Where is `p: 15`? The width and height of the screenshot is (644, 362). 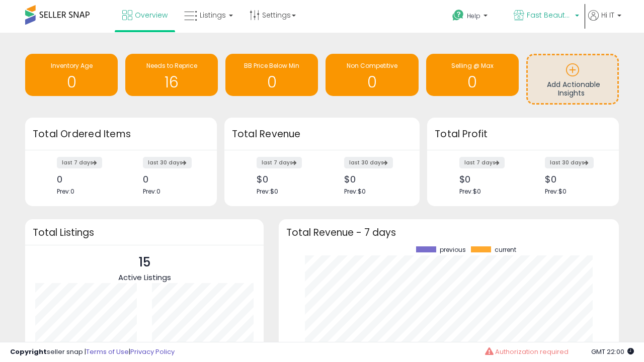
p: 15 is located at coordinates (144, 263).